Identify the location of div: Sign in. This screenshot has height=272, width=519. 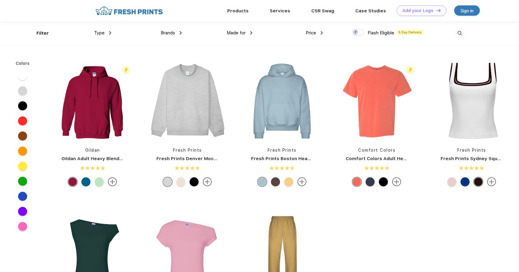
(467, 11).